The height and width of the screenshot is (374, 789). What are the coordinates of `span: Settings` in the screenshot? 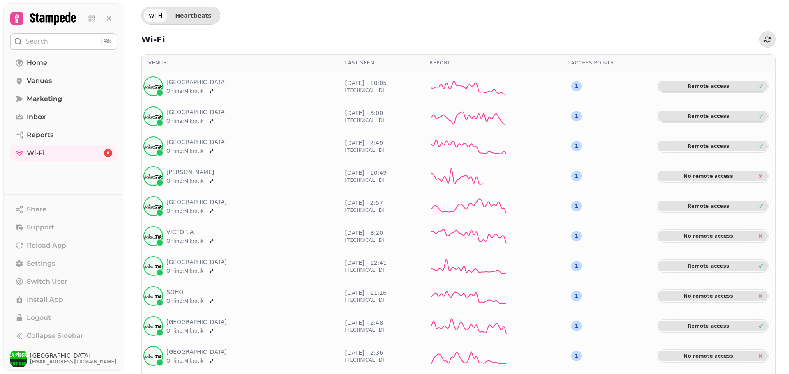 It's located at (41, 264).